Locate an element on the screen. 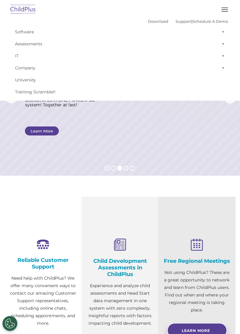 This screenshot has width=240, height=334. h4: Child Development Assessments in ChildPlus is located at coordinates (120, 268).